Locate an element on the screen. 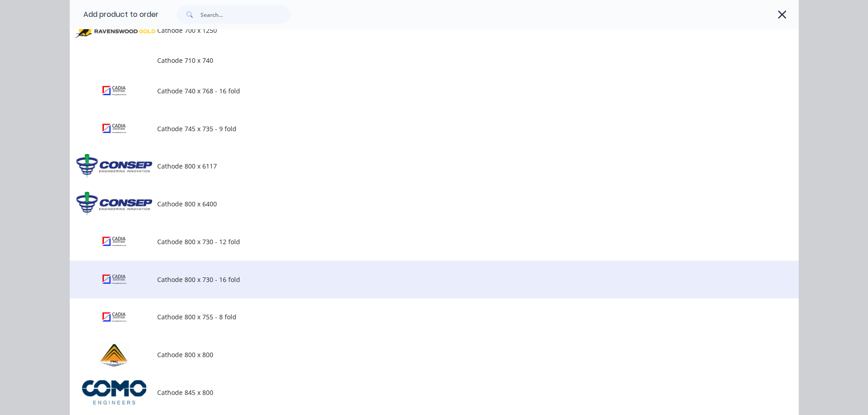 The image size is (868, 415). span: Cathode 800 x 800 is located at coordinates (414, 354).